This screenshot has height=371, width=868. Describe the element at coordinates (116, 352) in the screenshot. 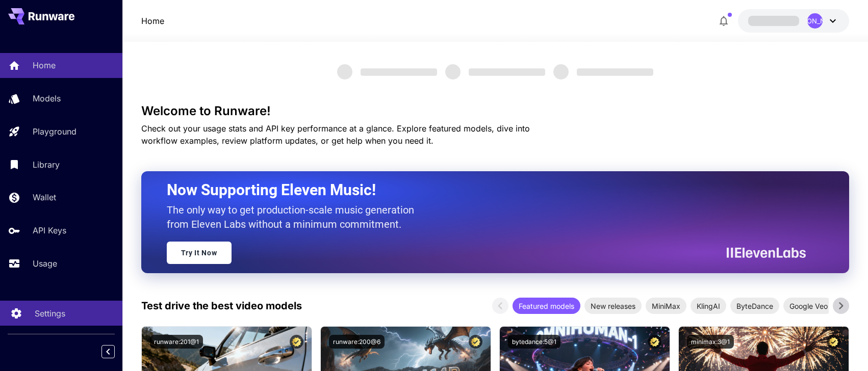

I see `div: Collapse sidebar` at that location.